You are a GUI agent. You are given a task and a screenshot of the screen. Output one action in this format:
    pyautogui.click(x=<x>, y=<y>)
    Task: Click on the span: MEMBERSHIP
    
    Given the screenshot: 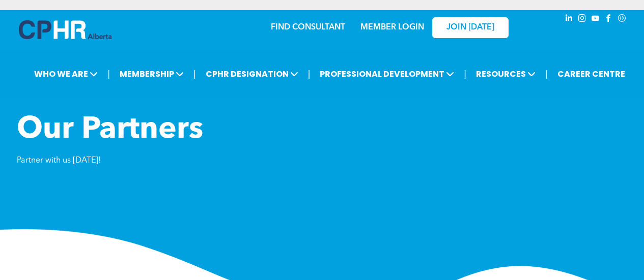 What is the action you would take?
    pyautogui.click(x=152, y=74)
    